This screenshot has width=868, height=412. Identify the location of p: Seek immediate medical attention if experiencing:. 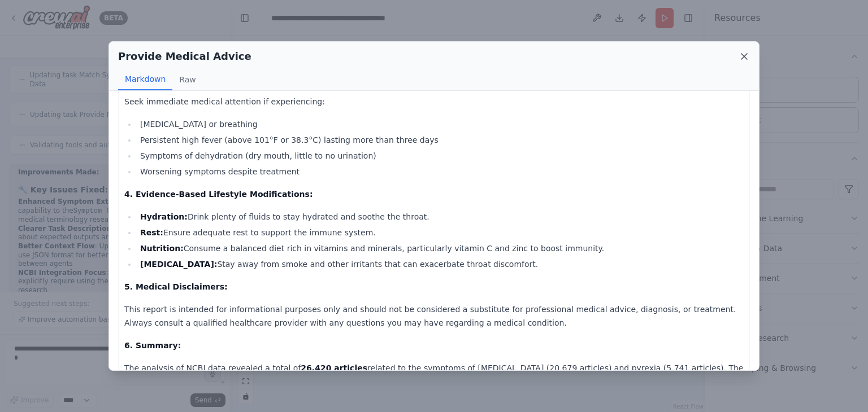
(434, 102).